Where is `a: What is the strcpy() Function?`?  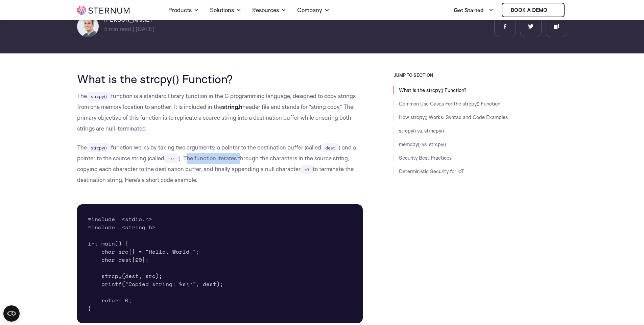
a: What is the strcpy() Function? is located at coordinates (433, 90).